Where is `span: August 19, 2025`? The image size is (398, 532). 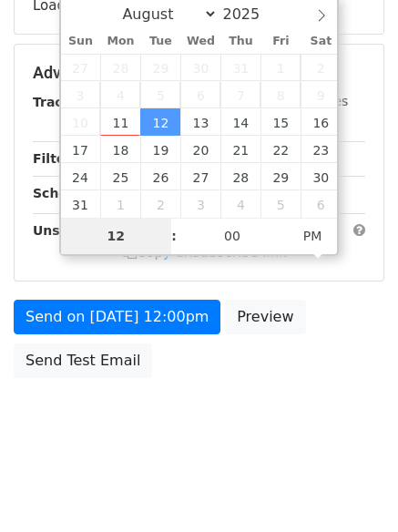
span: August 19, 2025 is located at coordinates (161, 149).